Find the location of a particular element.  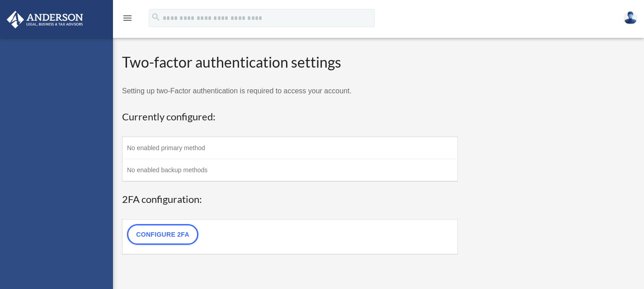

h2: Two-factor authentication settings is located at coordinates (289, 62).